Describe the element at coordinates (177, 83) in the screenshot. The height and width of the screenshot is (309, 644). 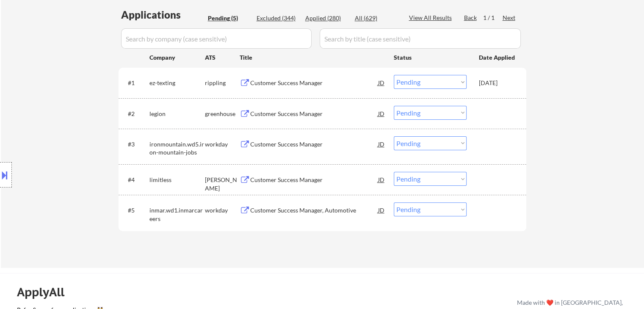
I see `div: ez-texting` at that location.